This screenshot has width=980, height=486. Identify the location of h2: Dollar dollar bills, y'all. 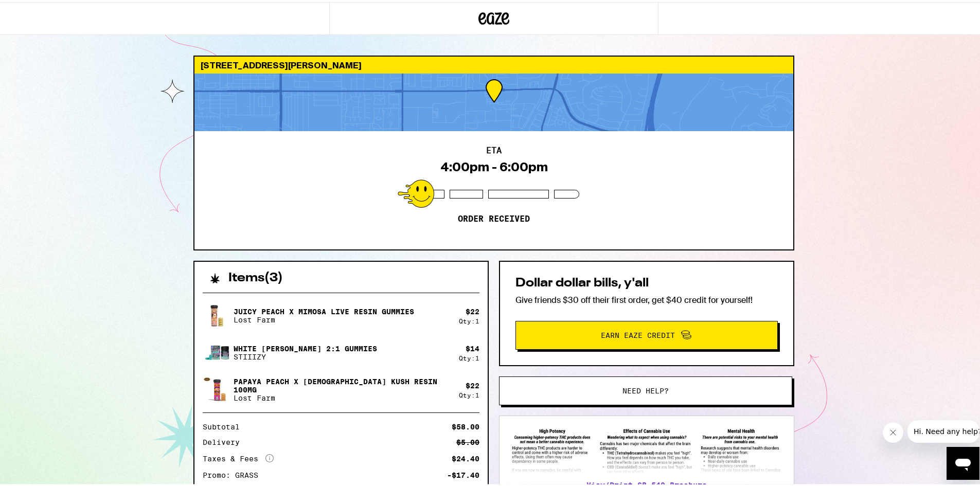
(647, 281).